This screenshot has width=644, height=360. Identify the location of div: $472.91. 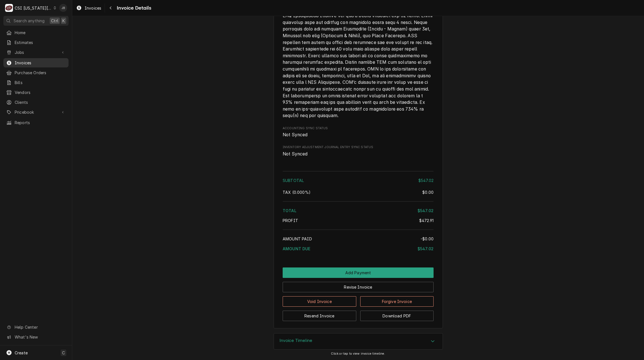
(426, 221).